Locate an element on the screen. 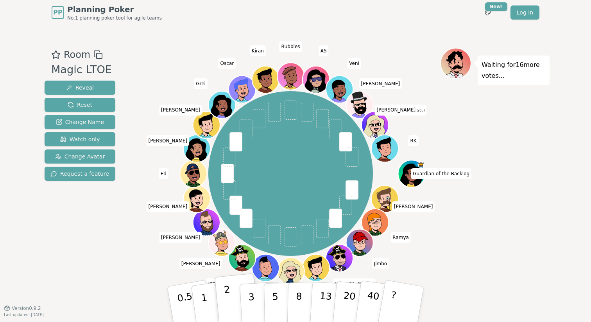  span: Request a feature is located at coordinates (80, 173).